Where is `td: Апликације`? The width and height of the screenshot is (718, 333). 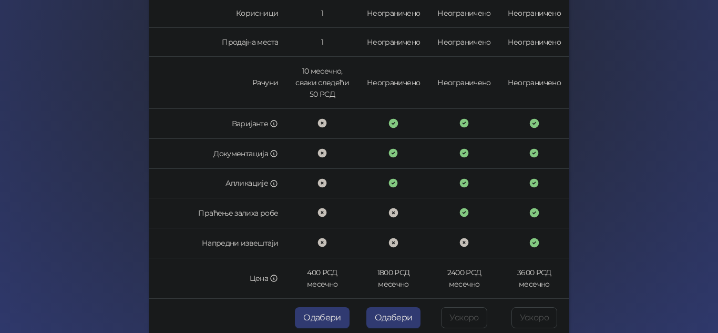 td: Апликације is located at coordinates (218, 183).